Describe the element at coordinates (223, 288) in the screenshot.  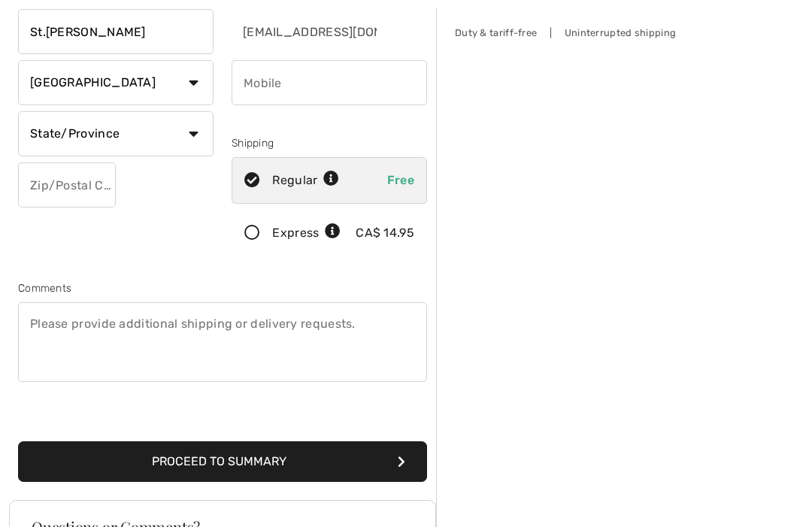
I see `div: Comments` at that location.